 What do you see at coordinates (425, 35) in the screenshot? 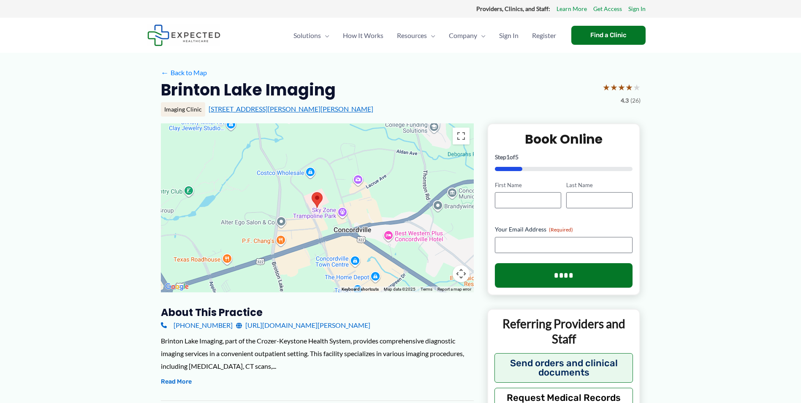
I see `nav: Primary Site Navigation` at bounding box center [425, 35].